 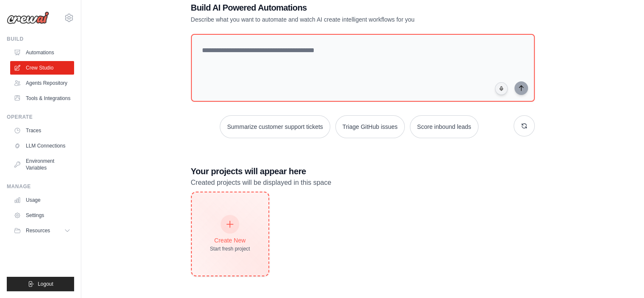 I want to click on p: Describe what you want to automate and watch AI create intelligent workflows for you, so click(x=333, y=19).